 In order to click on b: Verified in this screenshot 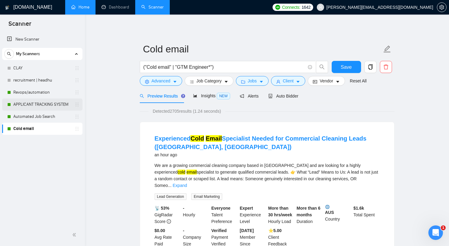, I will do `click(219, 231)`.